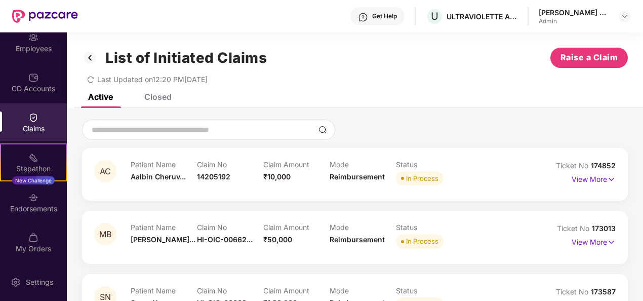 The width and height of the screenshot is (643, 301). I want to click on img: svg+xml;base64,PHN2ZyBpZD0iSGVscC0zMngzMiIgeG1sbnM9Imh0dHA6Ly93d3cudzMub3JnLzIwMDAvc3ZnIiB3aWR0aD..., so click(363, 17).